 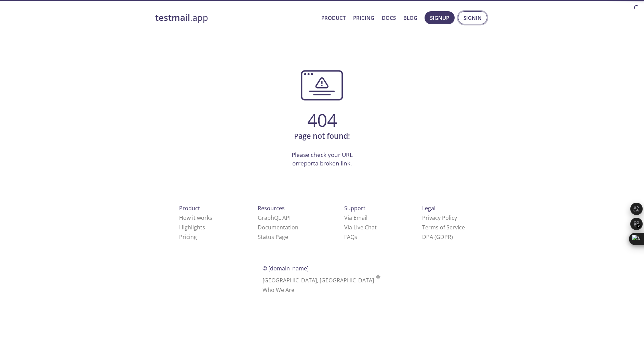 What do you see at coordinates (438, 237) in the screenshot?
I see `a: DPA (GDPR)` at bounding box center [438, 237].